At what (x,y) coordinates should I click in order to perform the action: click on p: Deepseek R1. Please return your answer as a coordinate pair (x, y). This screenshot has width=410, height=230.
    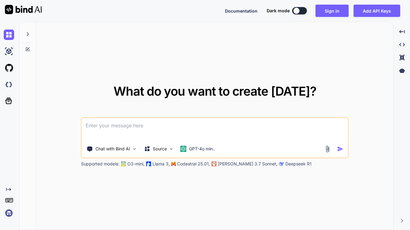
    Looking at the image, I should click on (298, 164).